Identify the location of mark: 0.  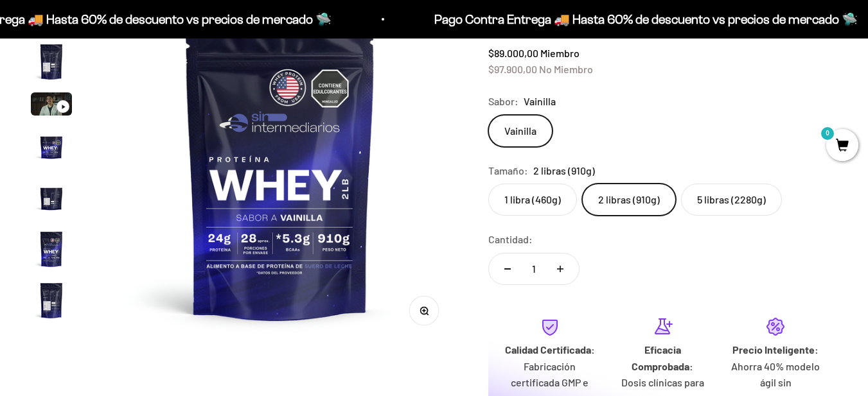
(828, 134).